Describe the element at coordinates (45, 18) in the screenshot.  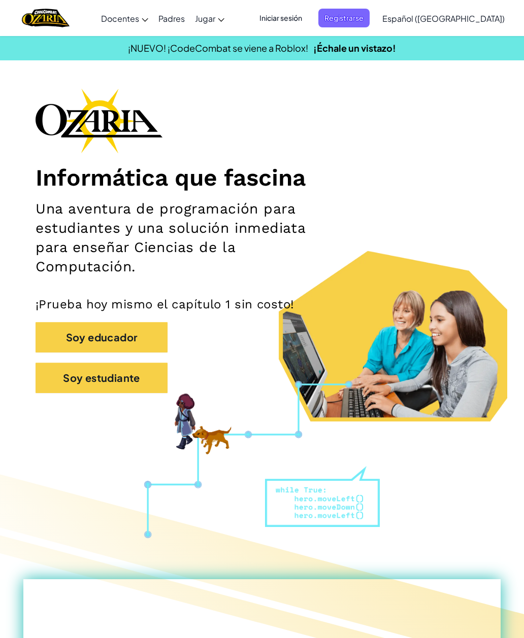
I see `a: Ozaria by CodeCombat logo` at that location.